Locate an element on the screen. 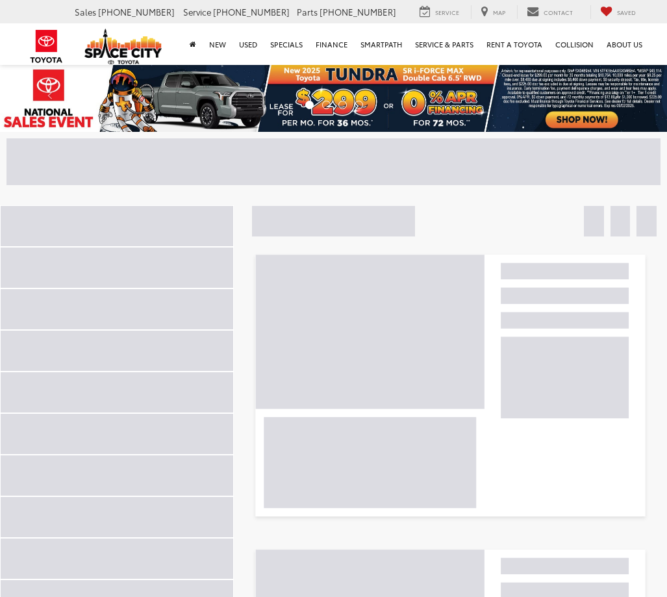 This screenshot has height=597, width=667. a: Specials is located at coordinates (286, 44).